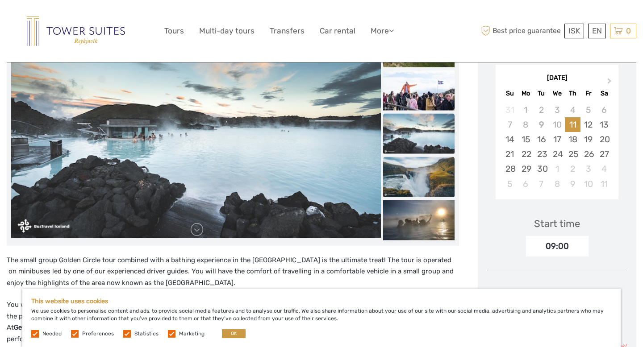 The image size is (643, 347). Describe the element at coordinates (287, 31) in the screenshot. I see `a: Transfers` at that location.